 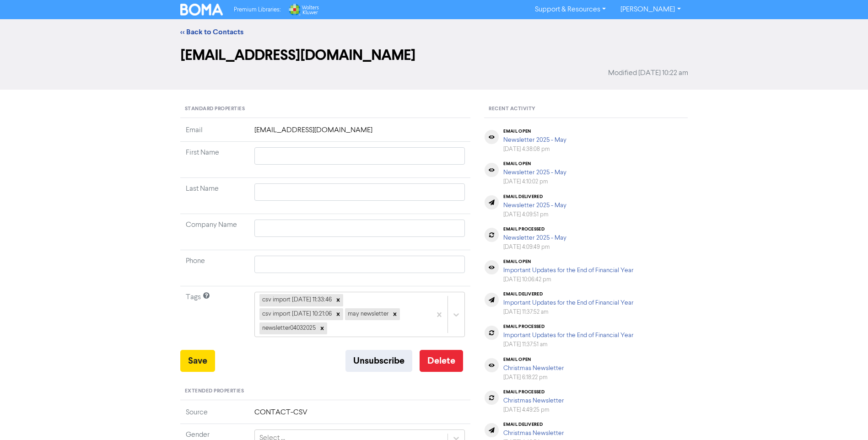 I want to click on td: Last Name, so click(x=214, y=196).